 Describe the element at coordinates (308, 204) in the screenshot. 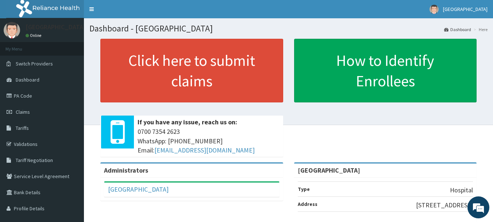

I see `b: Address` at that location.